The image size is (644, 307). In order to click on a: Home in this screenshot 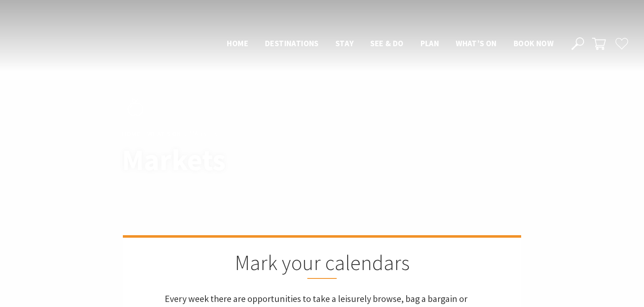, I will do `click(131, 134)`.